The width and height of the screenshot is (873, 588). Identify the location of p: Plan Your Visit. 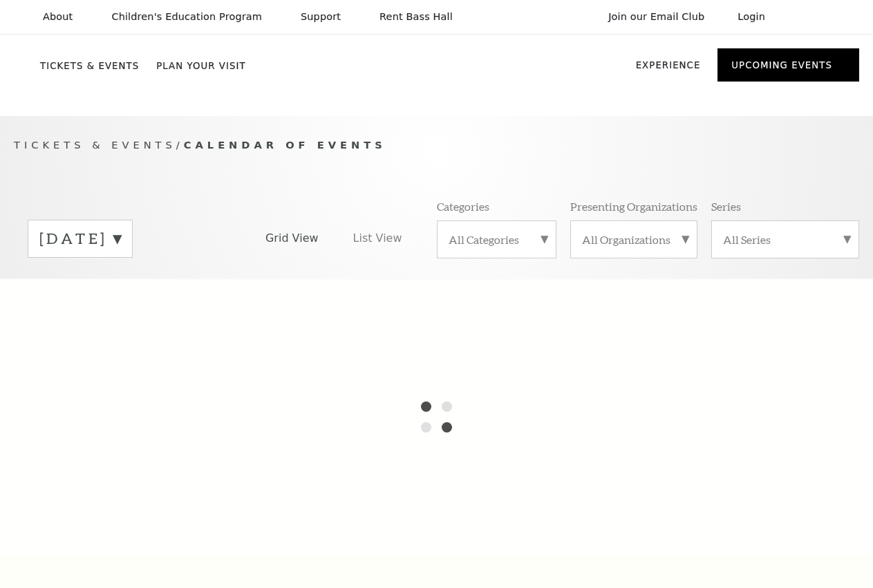
(201, 70).